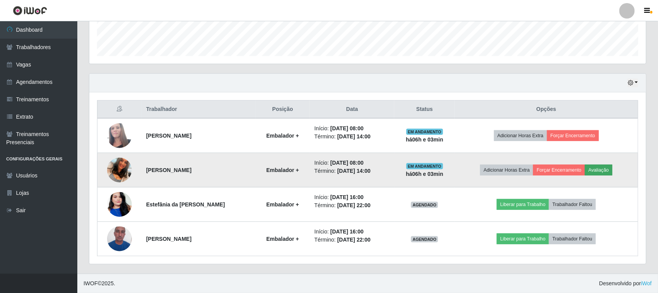 This screenshot has height=293, width=658. I want to click on th: Trabalhador, so click(198, 109).